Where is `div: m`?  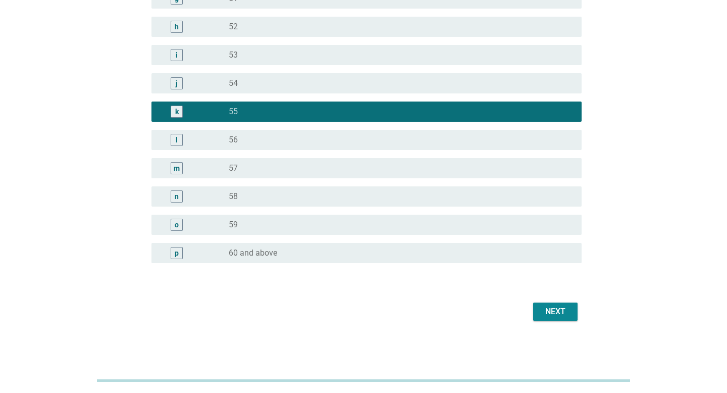 div: m is located at coordinates (177, 168).